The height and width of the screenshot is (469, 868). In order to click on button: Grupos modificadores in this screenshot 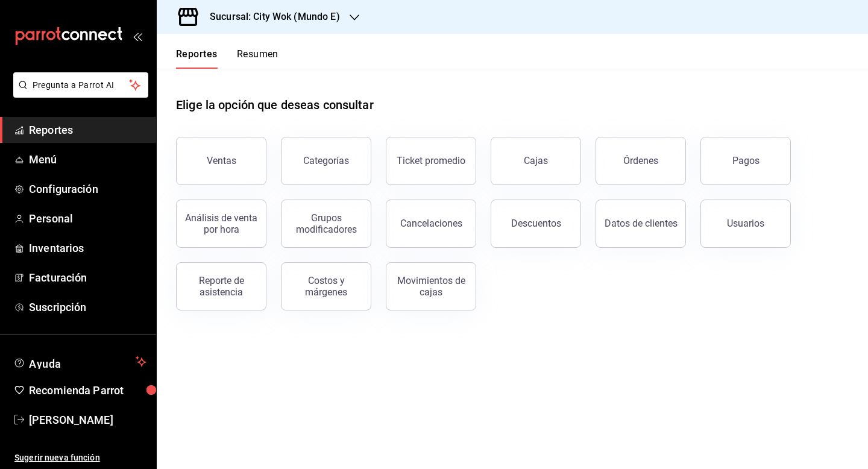, I will do `click(326, 224)`.